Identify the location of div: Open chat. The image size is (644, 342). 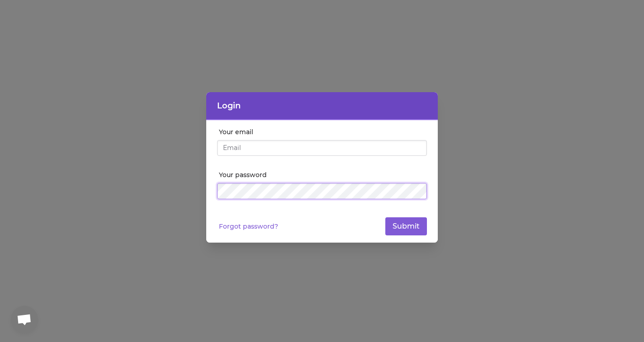
(24, 319).